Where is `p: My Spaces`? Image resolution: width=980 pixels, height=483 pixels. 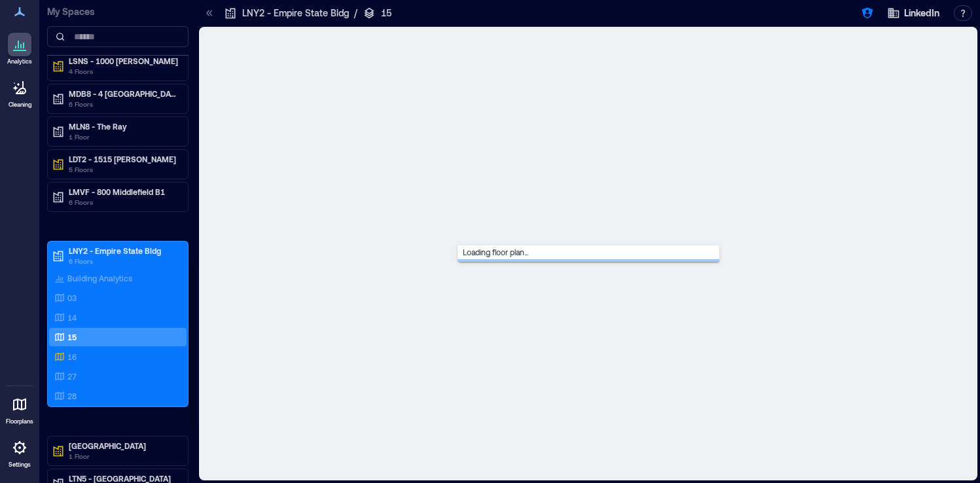
p: My Spaces is located at coordinates (118, 12).